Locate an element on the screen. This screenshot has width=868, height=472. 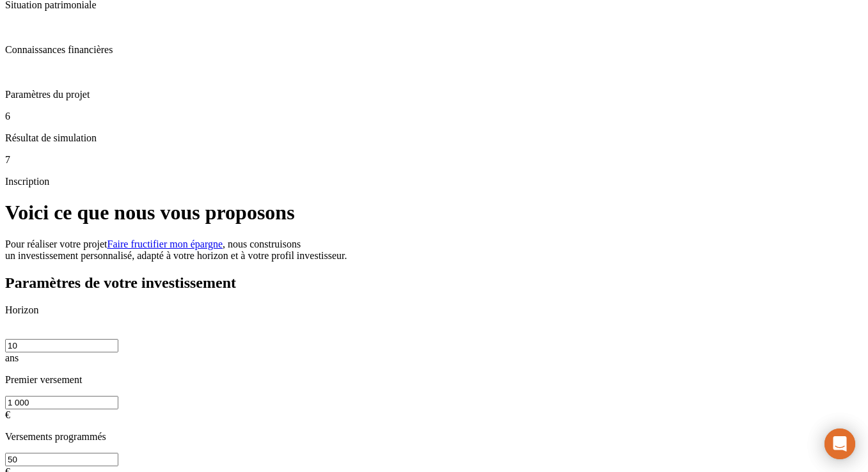
p: 6 is located at coordinates (434, 117).